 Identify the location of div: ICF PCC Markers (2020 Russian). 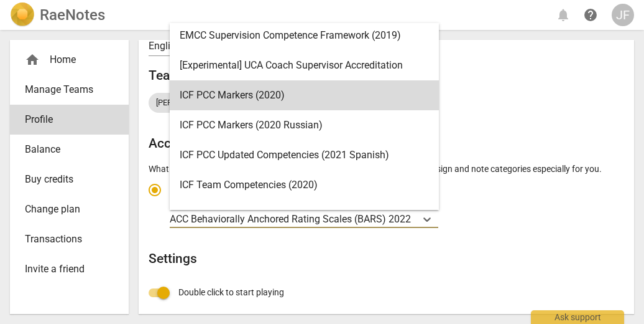
(304, 125).